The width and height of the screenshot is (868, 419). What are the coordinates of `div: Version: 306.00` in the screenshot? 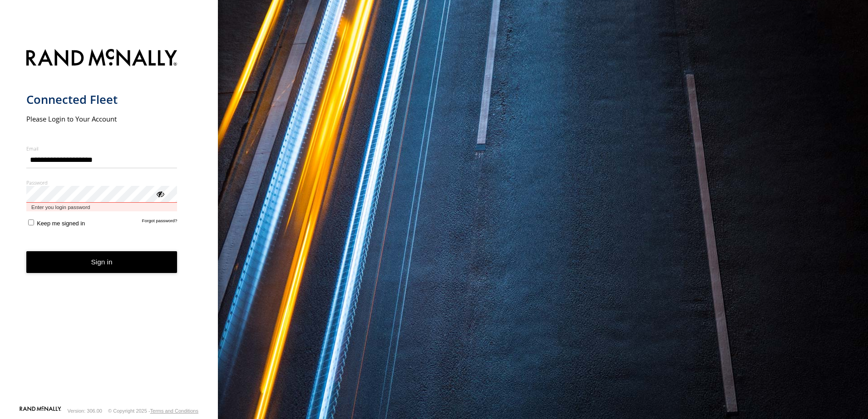 It's located at (85, 411).